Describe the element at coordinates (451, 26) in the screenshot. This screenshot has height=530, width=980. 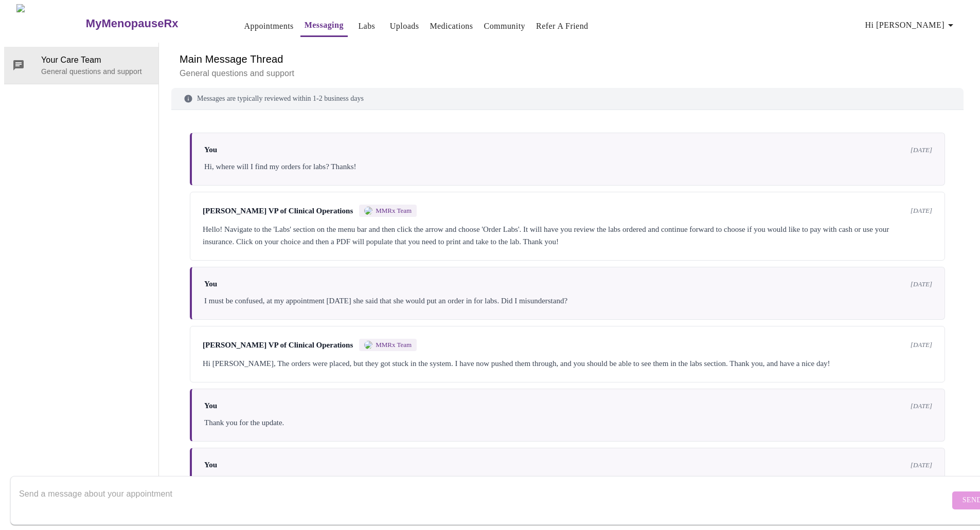
I see `a: Medications` at that location.